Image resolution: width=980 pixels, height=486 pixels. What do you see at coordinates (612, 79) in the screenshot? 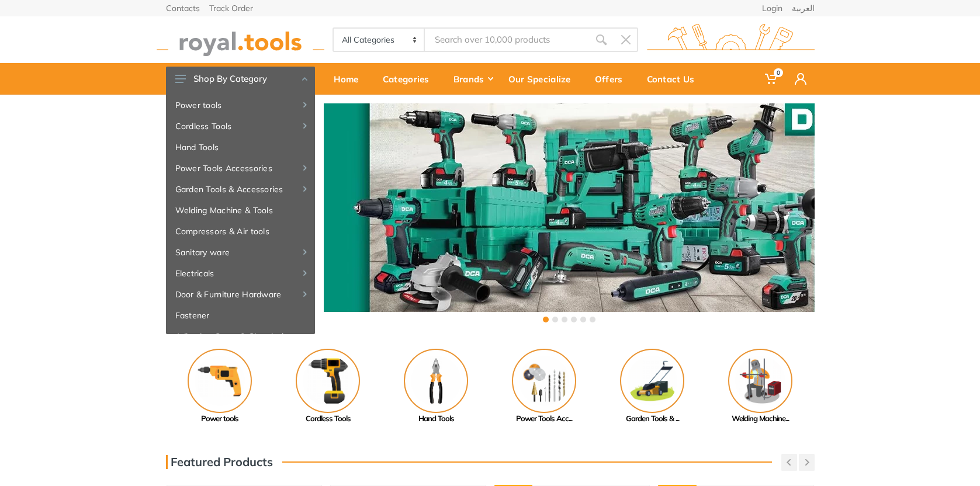
I see `div: Offers` at bounding box center [612, 79].